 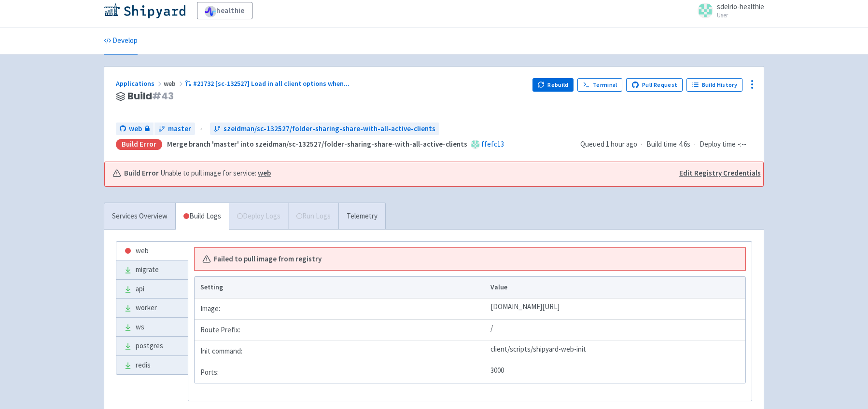 I want to click on a: Build History, so click(x=715, y=85).